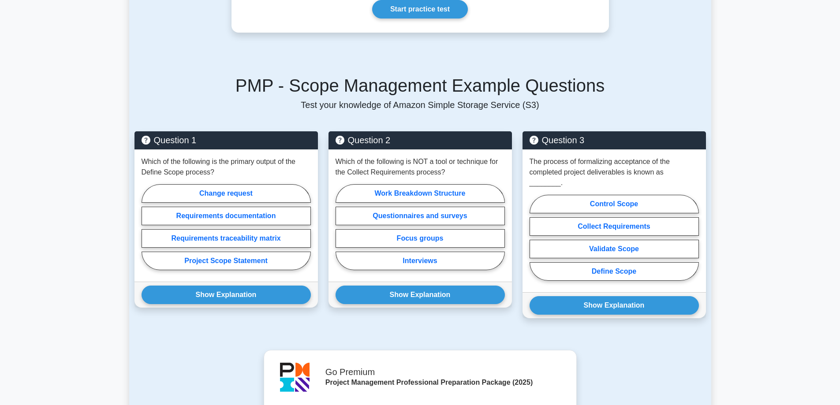  Describe the element at coordinates (614, 172) in the screenshot. I see `p: The process of formalizing acceptance of the completed project deliverables is known as ________.` at that location.